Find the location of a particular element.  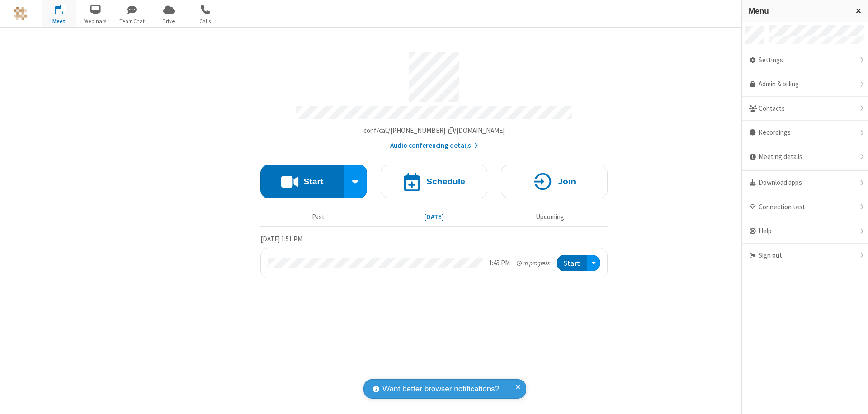

div: 1:45 PM is located at coordinates (499, 263).